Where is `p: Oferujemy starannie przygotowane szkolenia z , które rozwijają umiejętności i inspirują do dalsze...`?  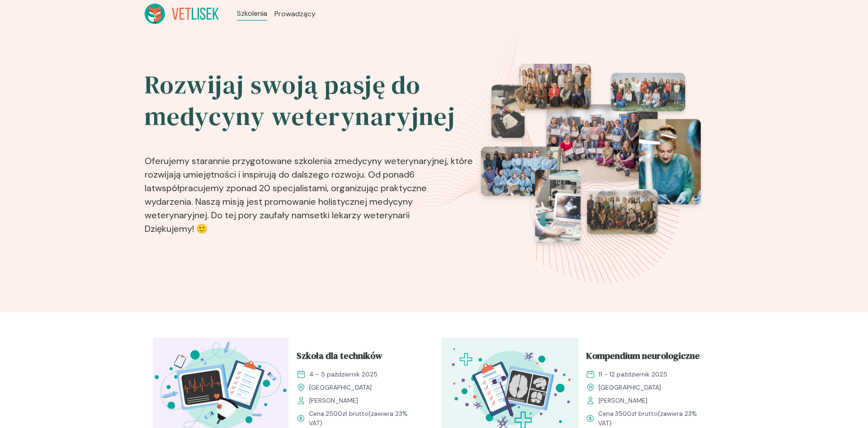
p: Oferujemy starannie przygotowane szkolenia z , które rozwijają umiejętności i inspirują do dalsze... is located at coordinates (310, 189).